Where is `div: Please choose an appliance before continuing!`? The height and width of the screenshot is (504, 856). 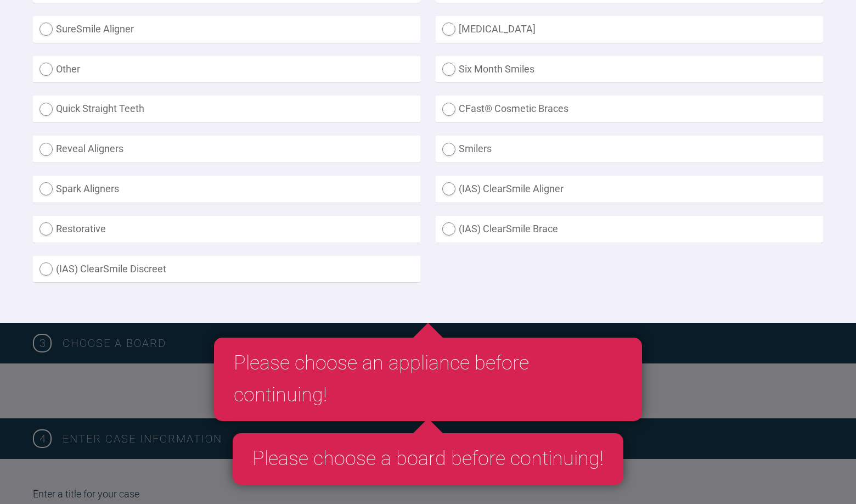 div: Please choose an appliance before continuing! is located at coordinates (428, 379).